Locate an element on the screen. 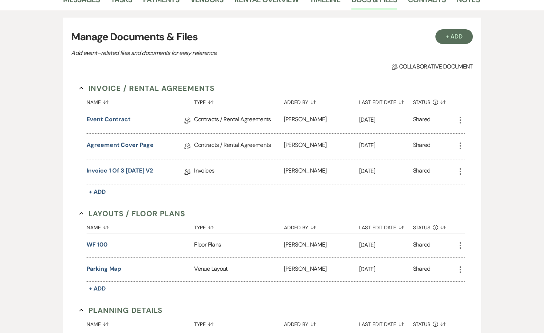 The width and height of the screenshot is (544, 333). button: Parking Map is located at coordinates (104, 269).